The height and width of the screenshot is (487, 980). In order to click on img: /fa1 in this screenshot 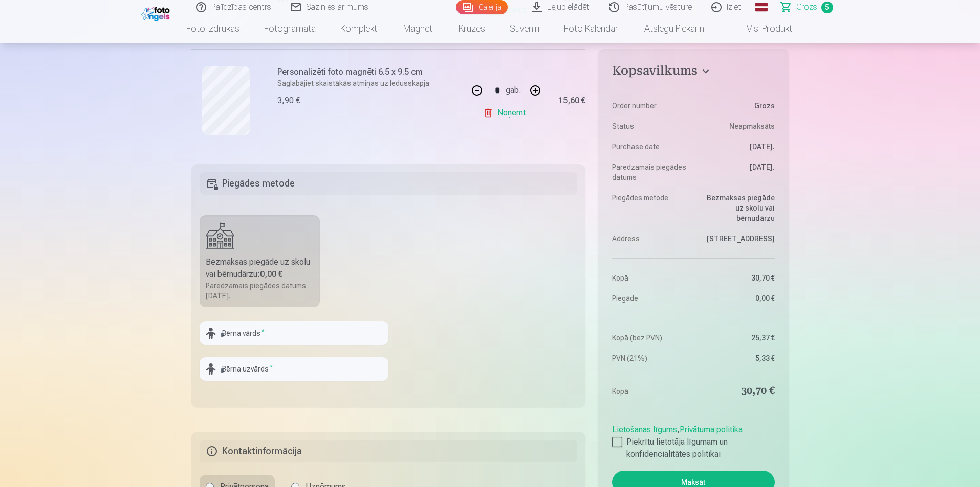, I will do `click(157, 13)`.